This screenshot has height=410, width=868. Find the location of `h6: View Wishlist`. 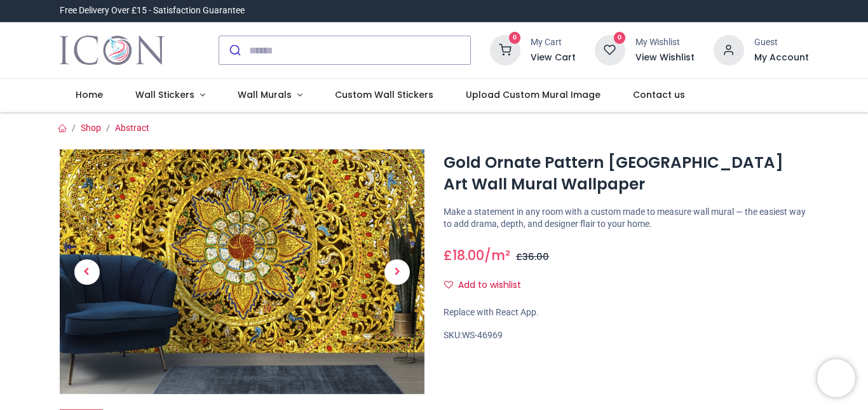

h6: View Wishlist is located at coordinates (665, 58).